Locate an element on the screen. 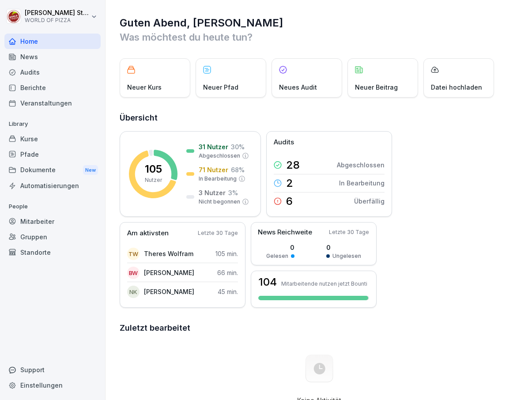 The width and height of the screenshot is (532, 400). p: 28 is located at coordinates (293, 165).